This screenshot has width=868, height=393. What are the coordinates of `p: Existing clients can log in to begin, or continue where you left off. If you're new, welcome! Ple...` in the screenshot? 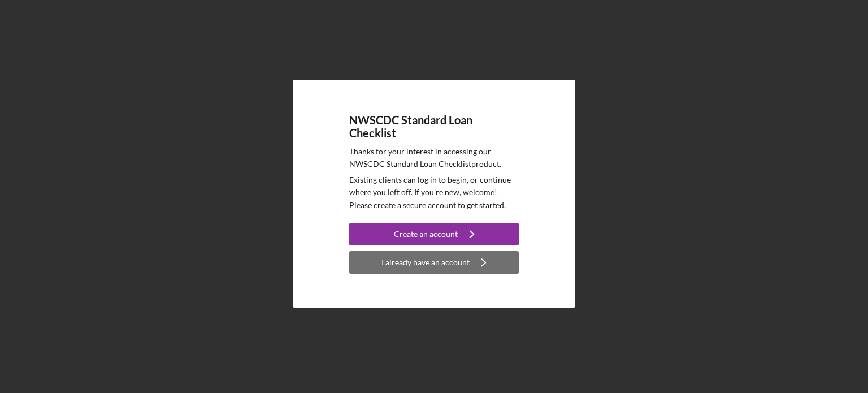 It's located at (434, 192).